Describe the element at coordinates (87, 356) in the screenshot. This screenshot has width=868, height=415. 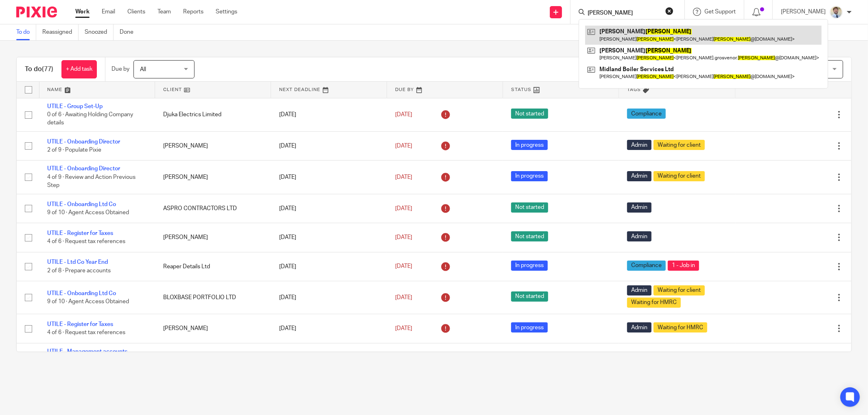
I see `a: UTILE - Management accounts (Quarterly)` at that location.